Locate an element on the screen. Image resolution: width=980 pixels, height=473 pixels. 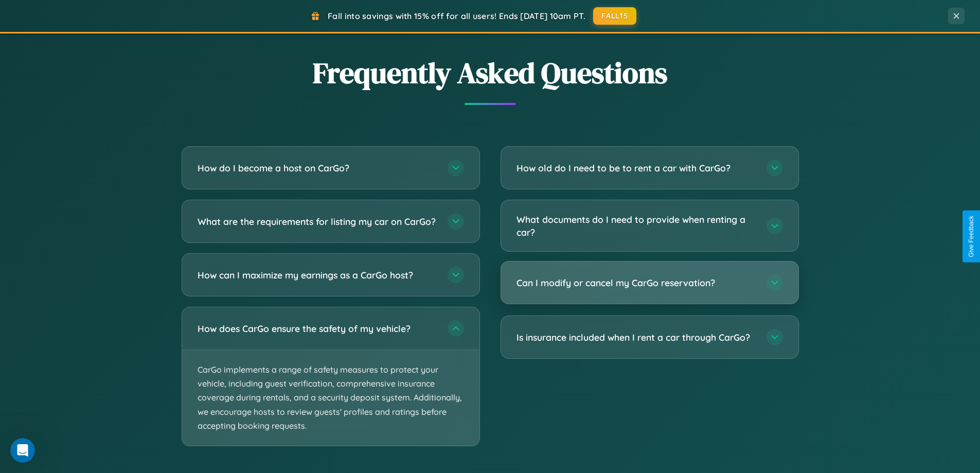
h2: Frequently Asked Questions is located at coordinates (490, 73).